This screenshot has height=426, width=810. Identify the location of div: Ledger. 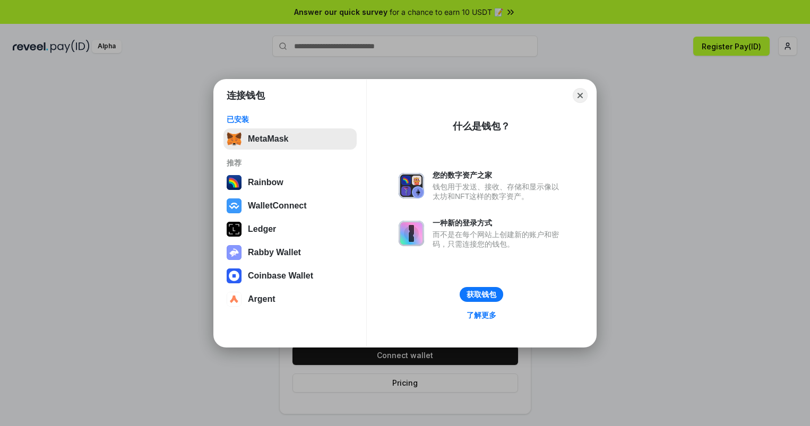
(262, 229).